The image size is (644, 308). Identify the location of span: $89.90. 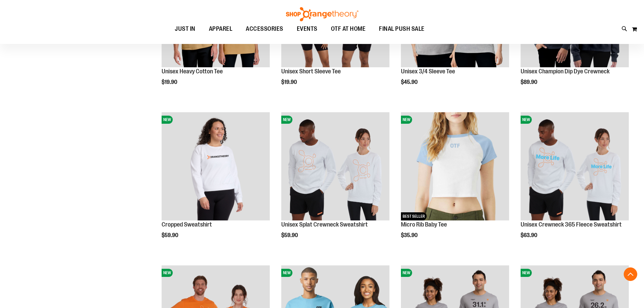
(530, 82).